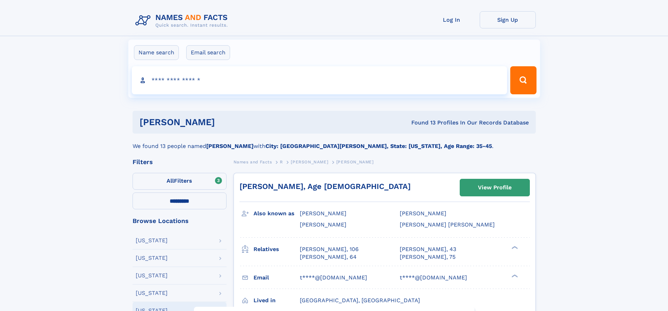 Image resolution: width=668 pixels, height=311 pixels. I want to click on div: View Profile, so click(495, 188).